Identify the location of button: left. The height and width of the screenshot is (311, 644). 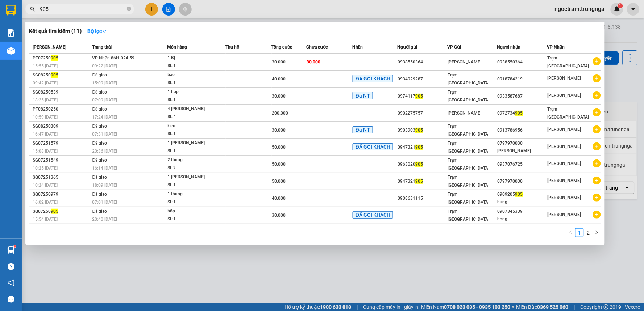
(571, 233).